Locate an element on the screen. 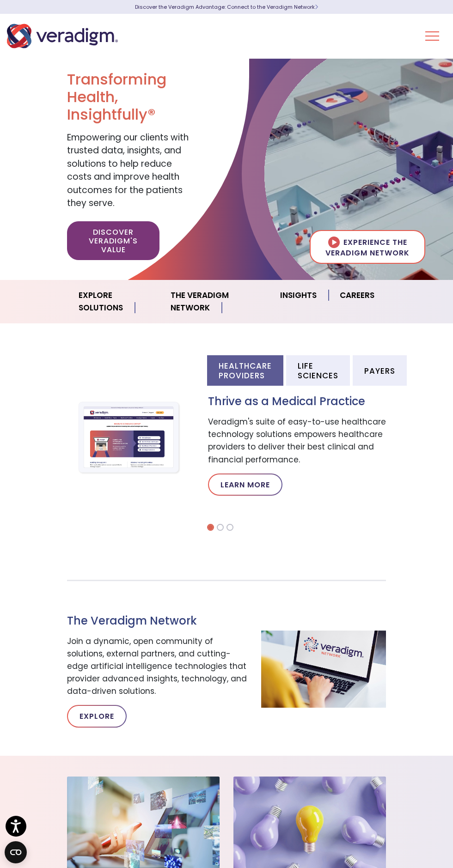  button: Open CMP widget is located at coordinates (16, 852).